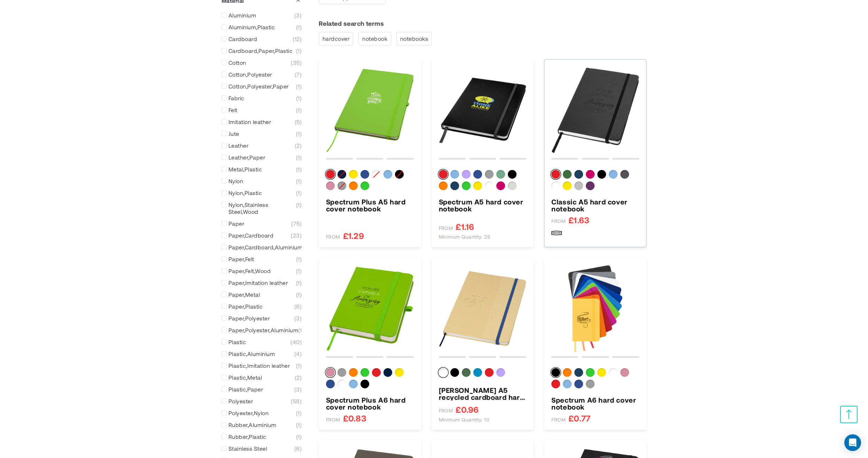 This screenshot has height=458, width=868. What do you see at coordinates (243, 39) in the screenshot?
I see `span: Cardboard` at bounding box center [243, 39].